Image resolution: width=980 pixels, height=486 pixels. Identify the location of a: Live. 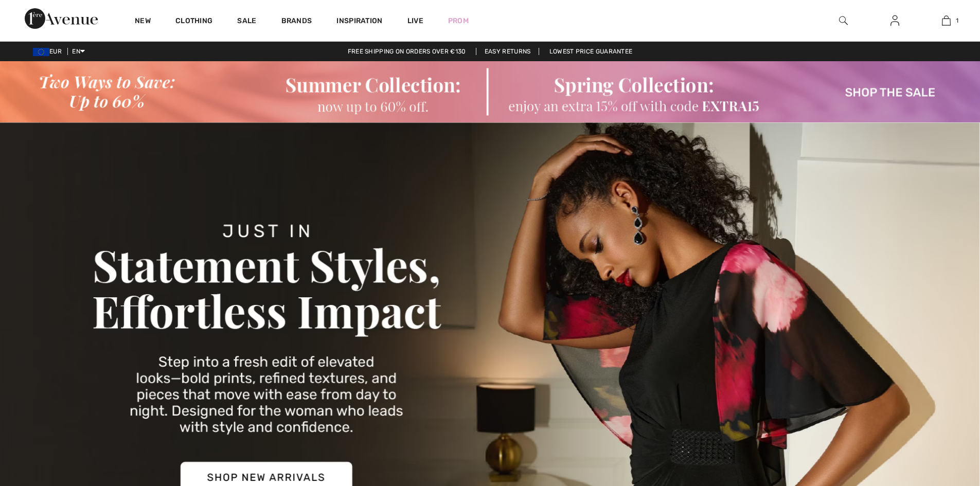
(415, 21).